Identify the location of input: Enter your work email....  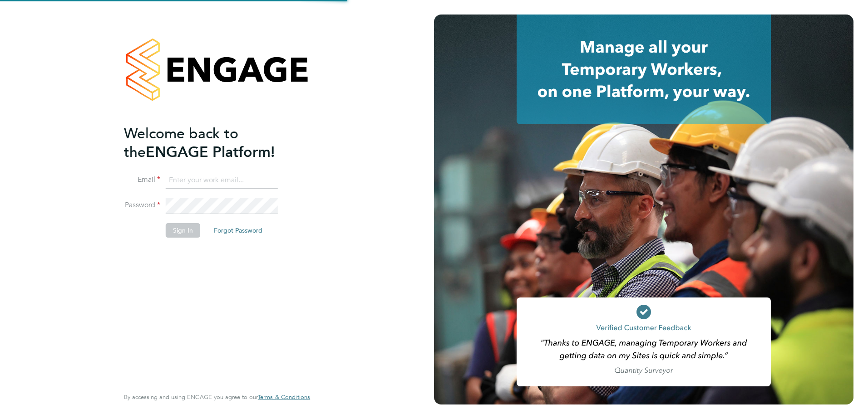
(222, 181).